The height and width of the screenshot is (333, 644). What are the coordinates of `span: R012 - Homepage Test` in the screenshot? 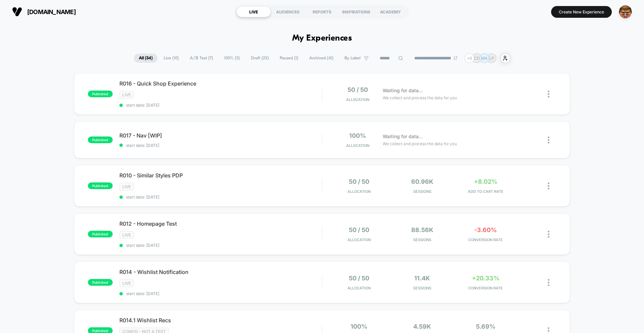 It's located at (221, 223).